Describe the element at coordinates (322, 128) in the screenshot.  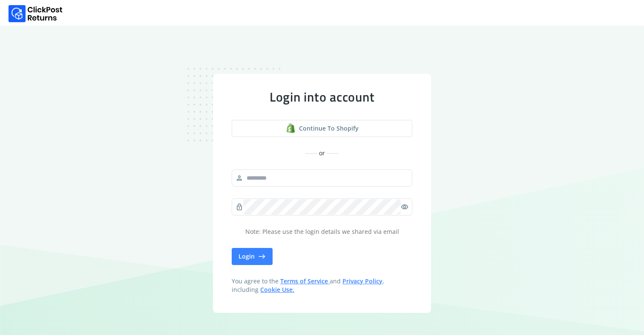
I see `a: shopify logoContinue to shopify` at that location.